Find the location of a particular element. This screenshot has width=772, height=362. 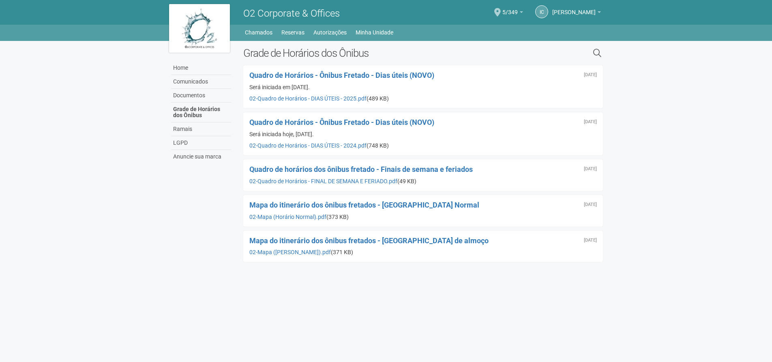

img: logo.jpg is located at coordinates (200, 28).